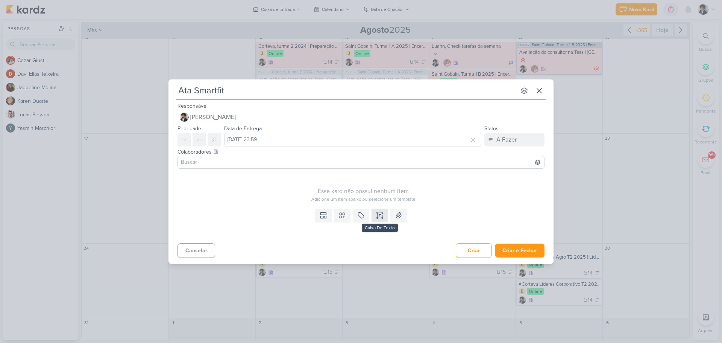 The height and width of the screenshot is (343, 722). What do you see at coordinates (520, 250) in the screenshot?
I see `button: Criar e Fechar` at bounding box center [520, 250].